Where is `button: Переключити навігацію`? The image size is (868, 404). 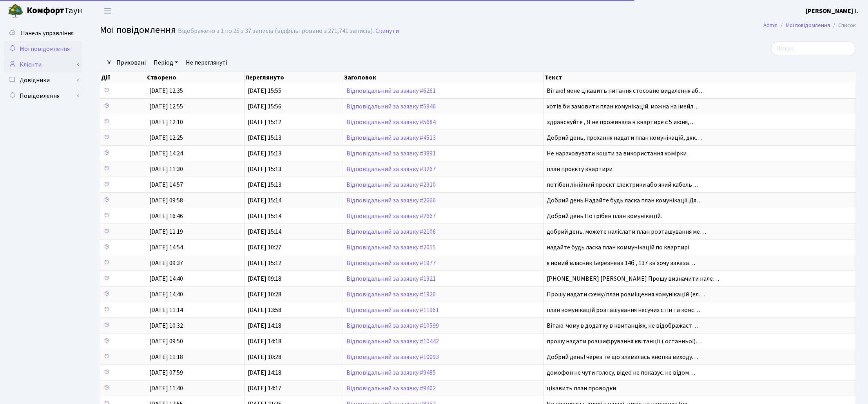 button: Переключити навігацію is located at coordinates (108, 11).